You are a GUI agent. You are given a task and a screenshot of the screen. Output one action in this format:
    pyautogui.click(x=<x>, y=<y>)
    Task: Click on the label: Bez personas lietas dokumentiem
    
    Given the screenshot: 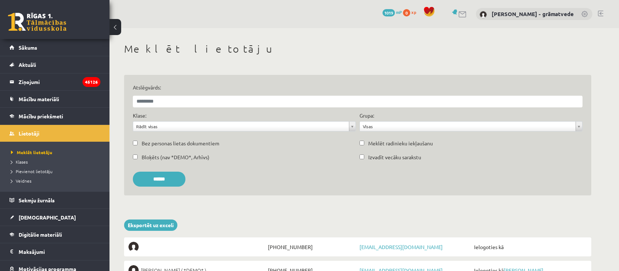 What is the action you would take?
    pyautogui.click(x=180, y=143)
    